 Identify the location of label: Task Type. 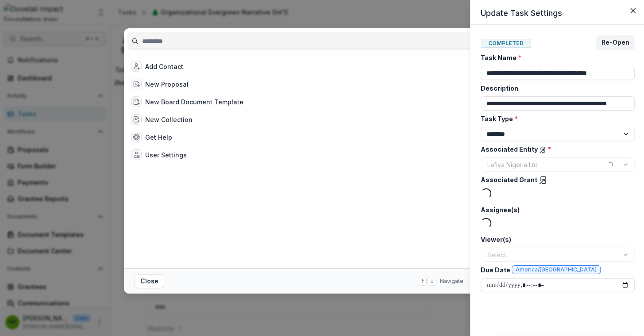
(555, 118).